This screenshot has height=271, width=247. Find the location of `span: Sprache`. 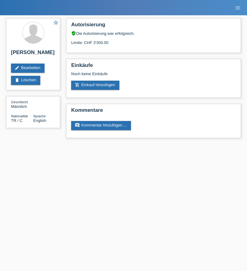

span: Sprache is located at coordinates (39, 116).